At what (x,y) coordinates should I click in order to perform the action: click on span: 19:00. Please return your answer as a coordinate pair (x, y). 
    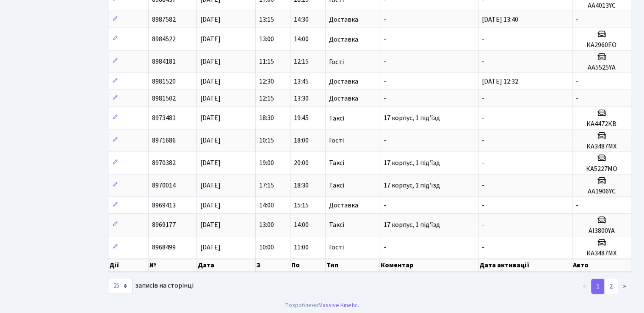
    Looking at the image, I should click on (266, 163).